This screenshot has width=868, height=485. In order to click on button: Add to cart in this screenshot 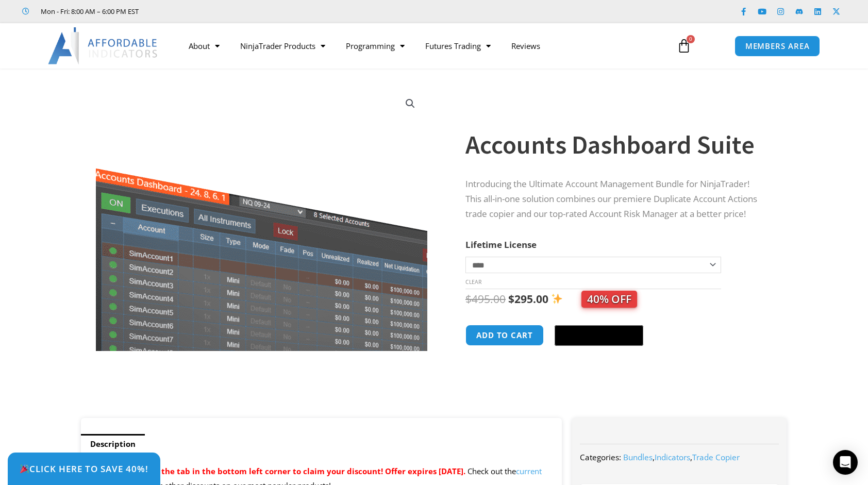, I will do `click(505, 335)`.